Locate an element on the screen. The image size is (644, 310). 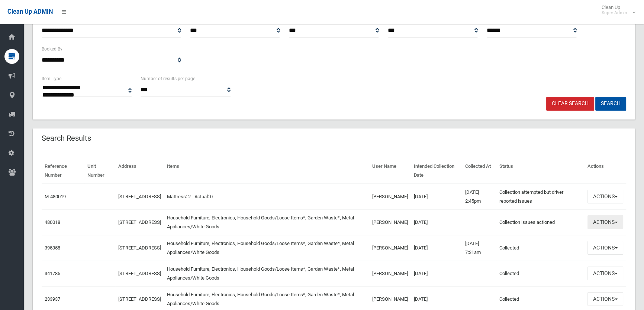
th: Items is located at coordinates (267, 171).